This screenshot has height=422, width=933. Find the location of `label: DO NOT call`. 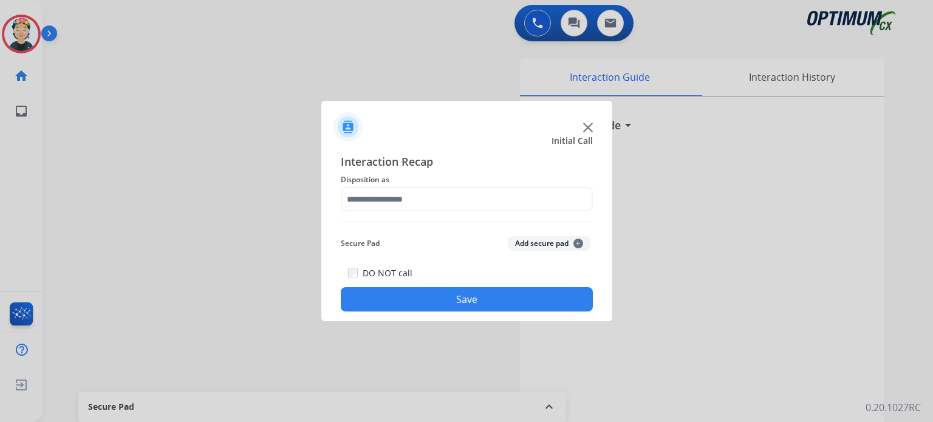

label: DO NOT call is located at coordinates (388, 273).